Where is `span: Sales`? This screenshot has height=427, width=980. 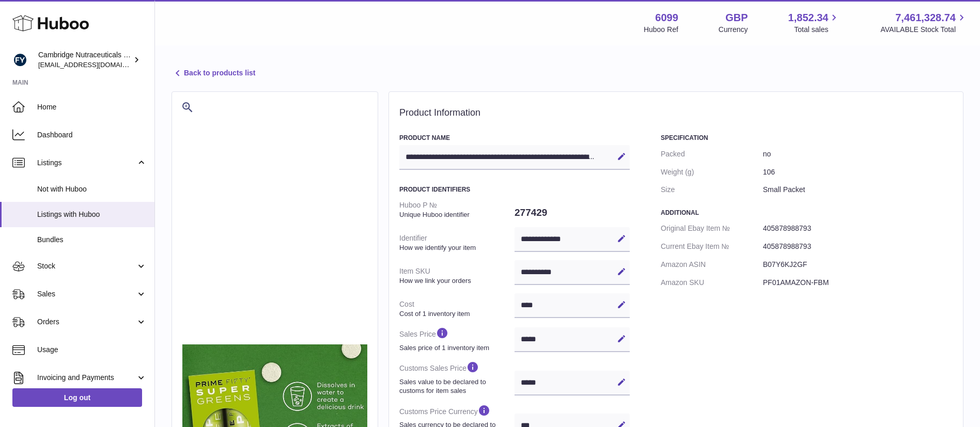
span: Sales is located at coordinates (87, 294).